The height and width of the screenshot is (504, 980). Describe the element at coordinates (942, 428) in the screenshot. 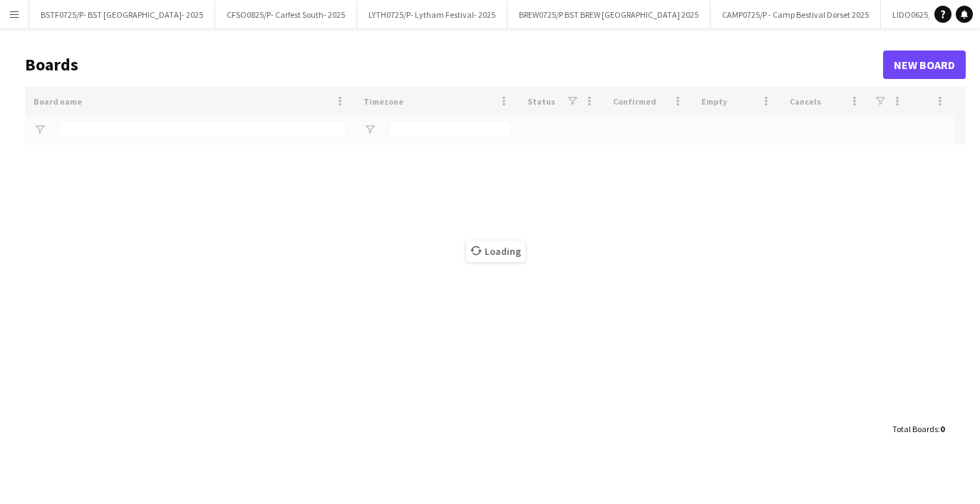

I see `span: 0` at that location.